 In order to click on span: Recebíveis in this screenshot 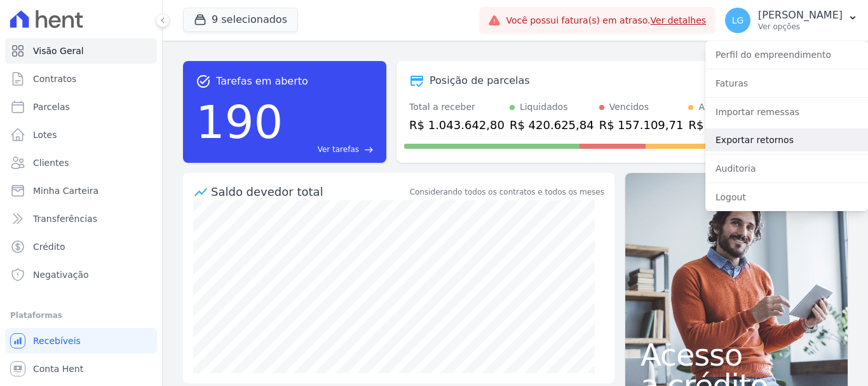, I will do `click(56, 340)`.